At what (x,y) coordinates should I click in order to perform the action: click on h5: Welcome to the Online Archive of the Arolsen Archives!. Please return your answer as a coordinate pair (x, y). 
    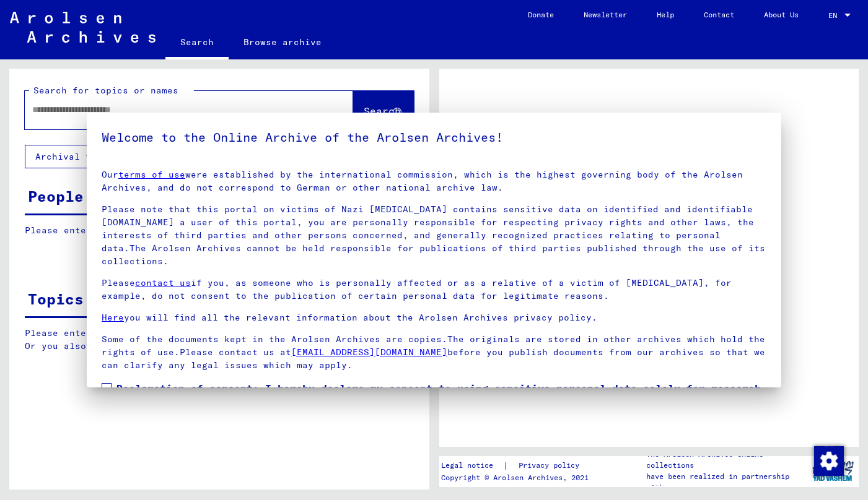
    Looking at the image, I should click on (433, 137).